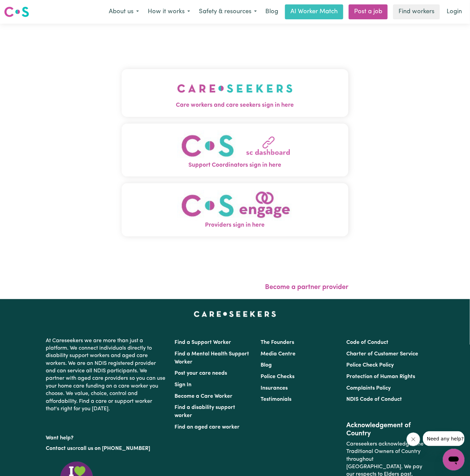 The height and width of the screenshot is (476, 470). What do you see at coordinates (235, 225) in the screenshot?
I see `span: Providers sign in here` at bounding box center [235, 225].